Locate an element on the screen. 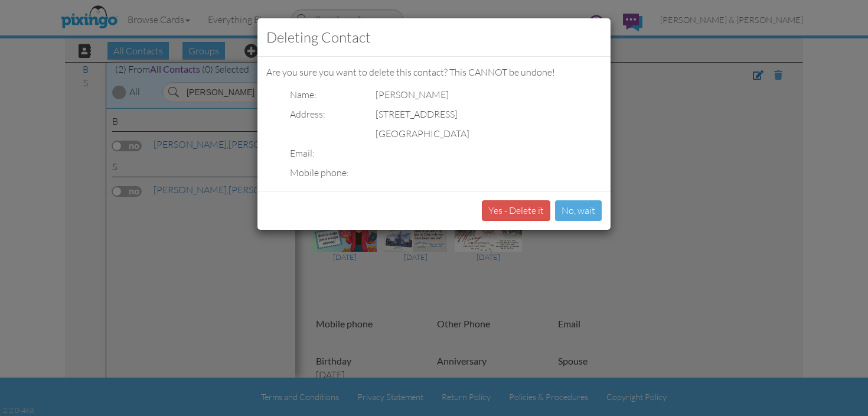 Image resolution: width=868 pixels, height=416 pixels. p: Are you sure you want to delete this contact? This CANNOT be undone! is located at coordinates (434, 72).